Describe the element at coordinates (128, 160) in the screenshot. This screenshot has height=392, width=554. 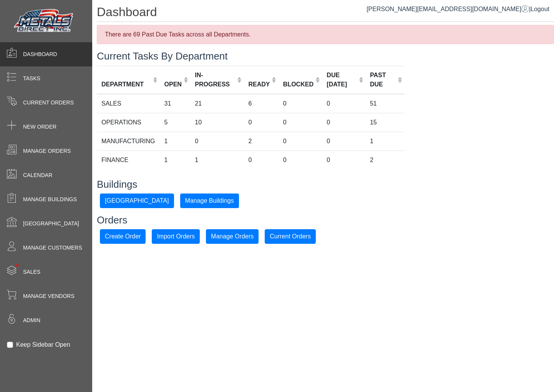
I see `td: FINANCE` at that location.